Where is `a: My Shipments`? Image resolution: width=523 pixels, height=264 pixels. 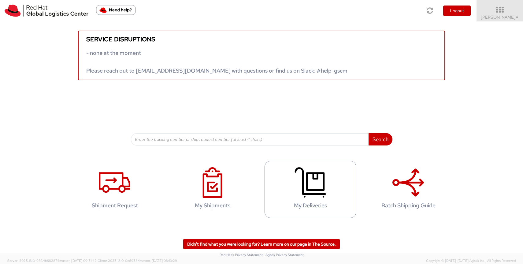
a: My Shipments is located at coordinates (213, 189).